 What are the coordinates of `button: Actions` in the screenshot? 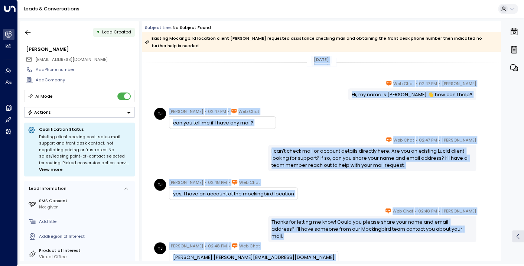 It's located at (79, 112).